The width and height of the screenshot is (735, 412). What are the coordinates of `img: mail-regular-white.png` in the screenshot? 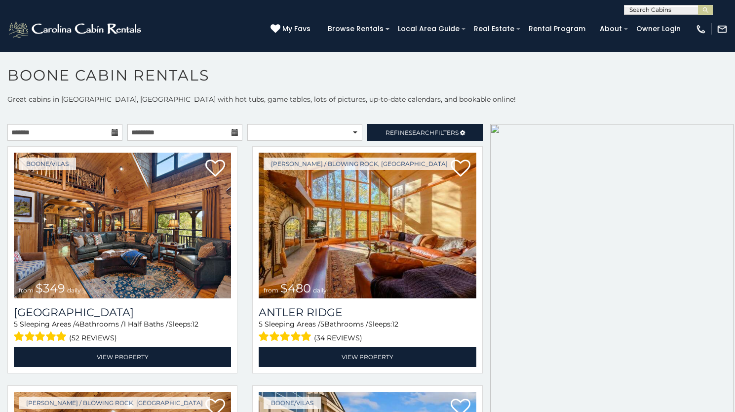 It's located at (723, 29).